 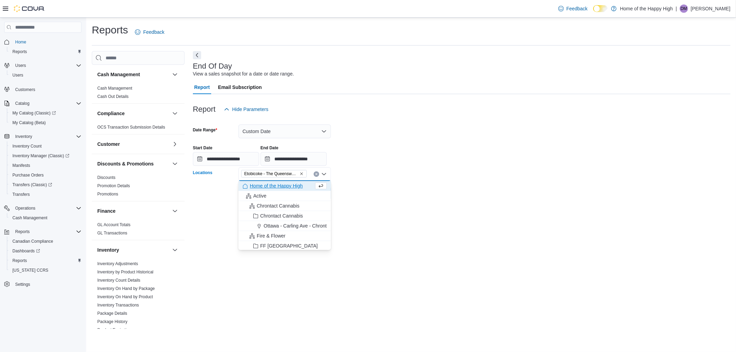 What do you see at coordinates (324, 174) in the screenshot?
I see `button: Close list of options` at bounding box center [324, 174].